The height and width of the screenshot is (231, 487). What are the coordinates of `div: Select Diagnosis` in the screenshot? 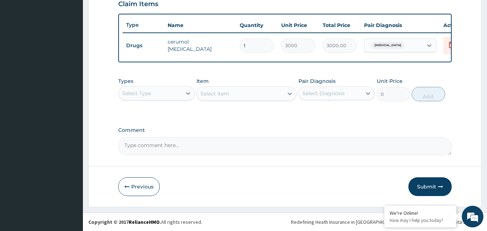 It's located at (323, 93).